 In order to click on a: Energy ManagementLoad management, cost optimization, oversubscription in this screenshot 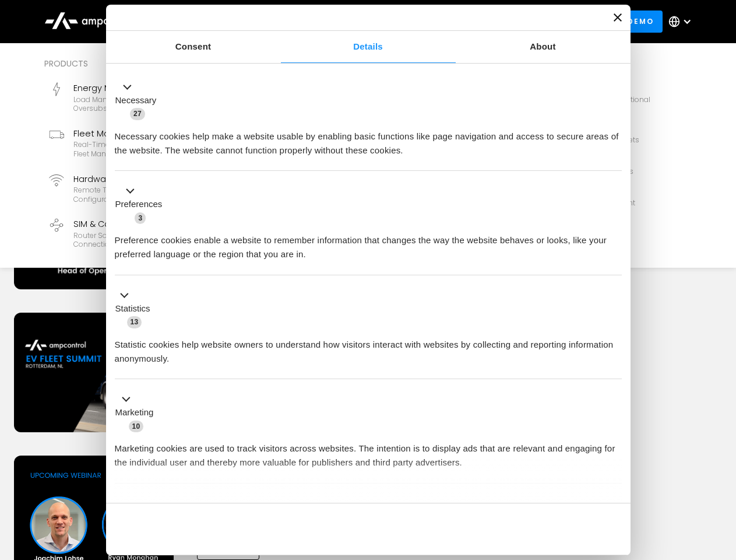, I will do `click(138, 97)`.